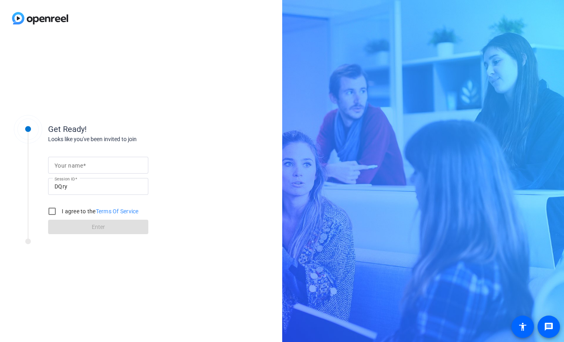 This screenshot has width=564, height=342. I want to click on mat-label: Session ID, so click(65, 179).